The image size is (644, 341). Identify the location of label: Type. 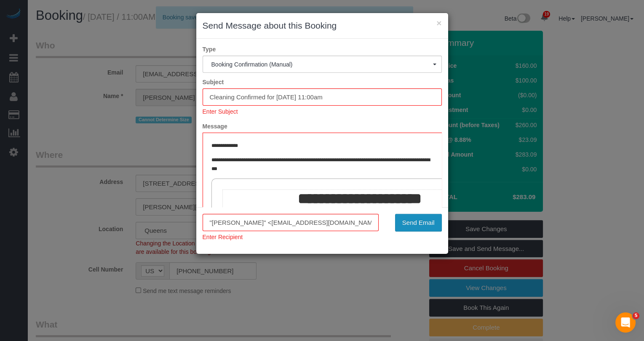
(322, 49).